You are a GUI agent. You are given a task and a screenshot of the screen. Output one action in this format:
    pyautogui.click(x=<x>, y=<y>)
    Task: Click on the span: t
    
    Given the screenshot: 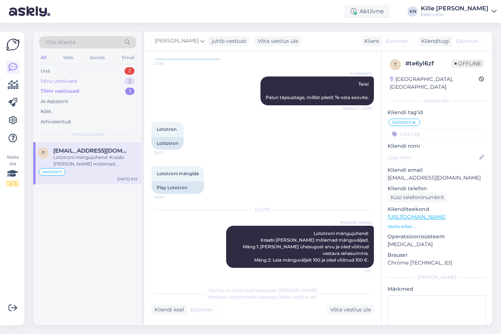 What is the action you would take?
    pyautogui.click(x=395, y=64)
    